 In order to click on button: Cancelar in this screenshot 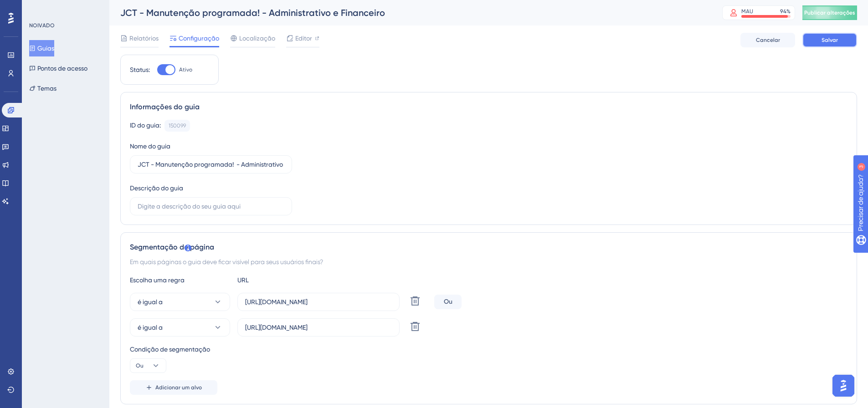, I will do `click(768, 40)`.